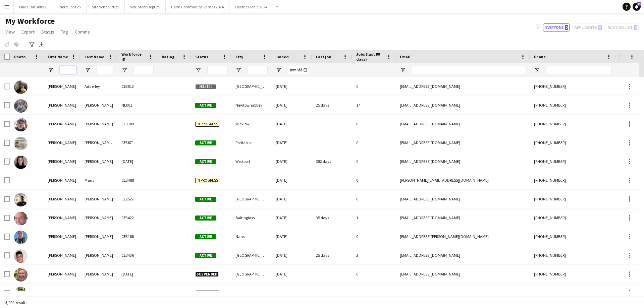 The image size is (644, 308). Describe the element at coordinates (298, 70) in the screenshot. I see `input: Joined Filter Input` at that location.